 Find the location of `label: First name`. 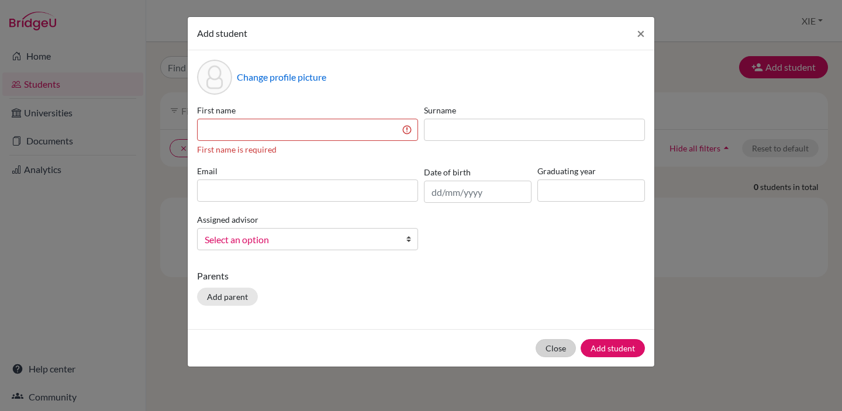

label: First name is located at coordinates (308, 110).